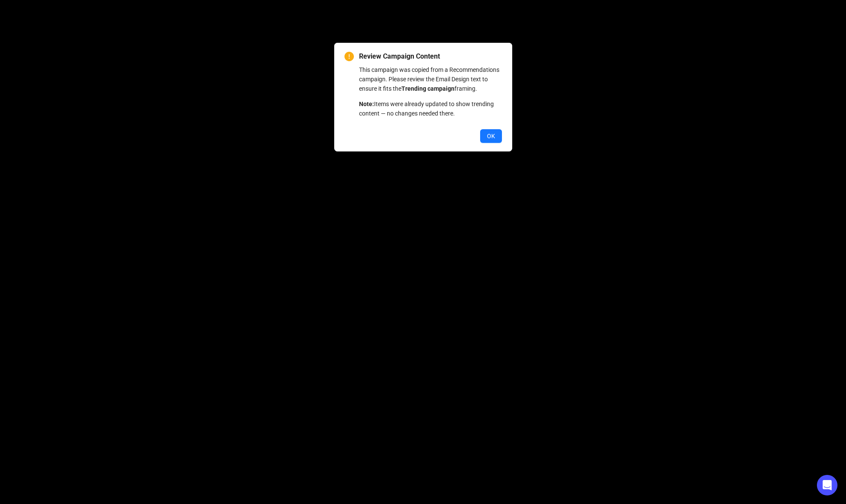 The image size is (846, 504). I want to click on span: OK, so click(491, 136).